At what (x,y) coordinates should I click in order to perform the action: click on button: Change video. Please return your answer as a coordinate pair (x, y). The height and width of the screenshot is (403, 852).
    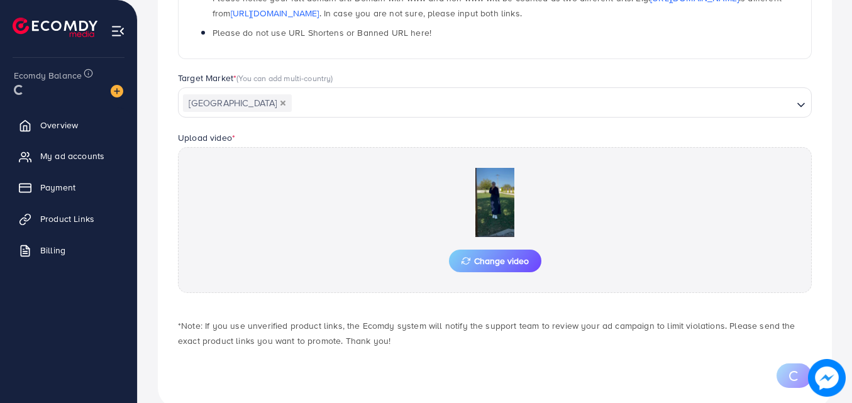
    Looking at the image, I should click on (495, 261).